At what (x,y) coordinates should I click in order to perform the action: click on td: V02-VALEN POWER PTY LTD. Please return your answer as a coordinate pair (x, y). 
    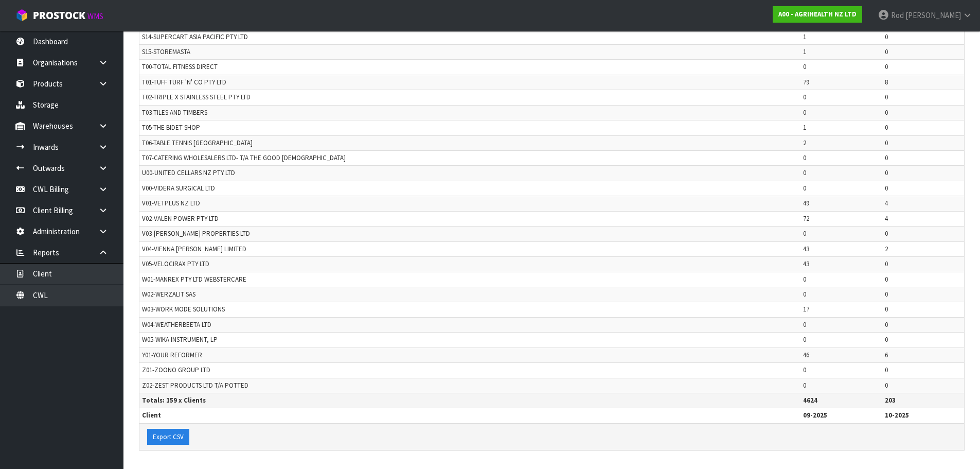
    Looking at the image, I should click on (469, 218).